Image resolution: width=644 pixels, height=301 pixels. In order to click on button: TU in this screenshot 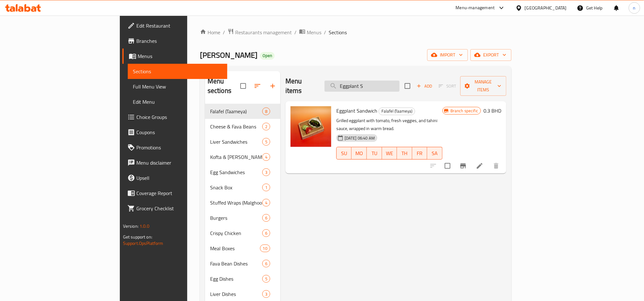, I will do `click(374, 153)`.